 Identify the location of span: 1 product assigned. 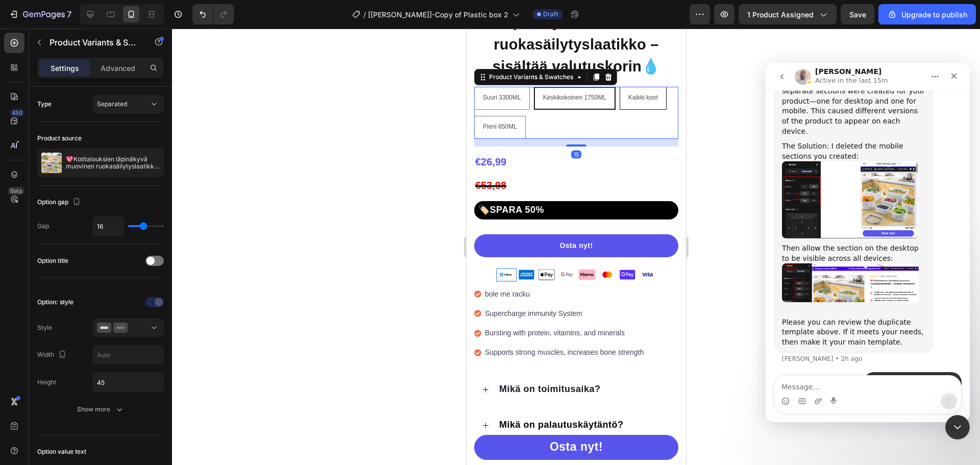
(781, 14).